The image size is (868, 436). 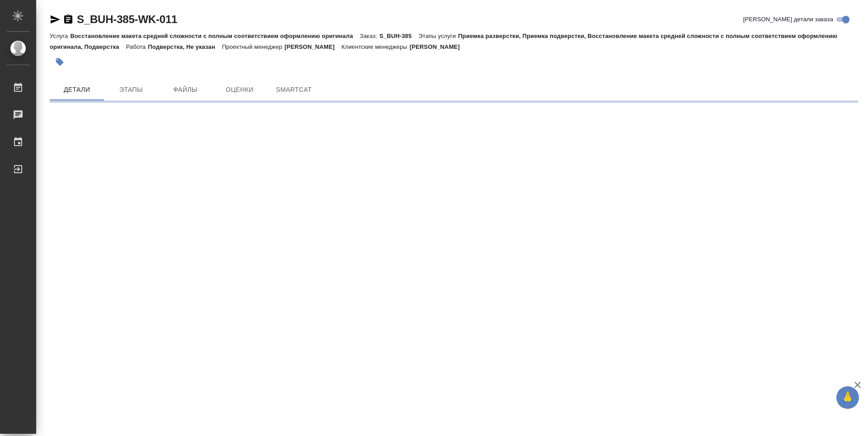 What do you see at coordinates (59, 62) in the screenshot?
I see `button: Добавить тэг` at bounding box center [59, 62].